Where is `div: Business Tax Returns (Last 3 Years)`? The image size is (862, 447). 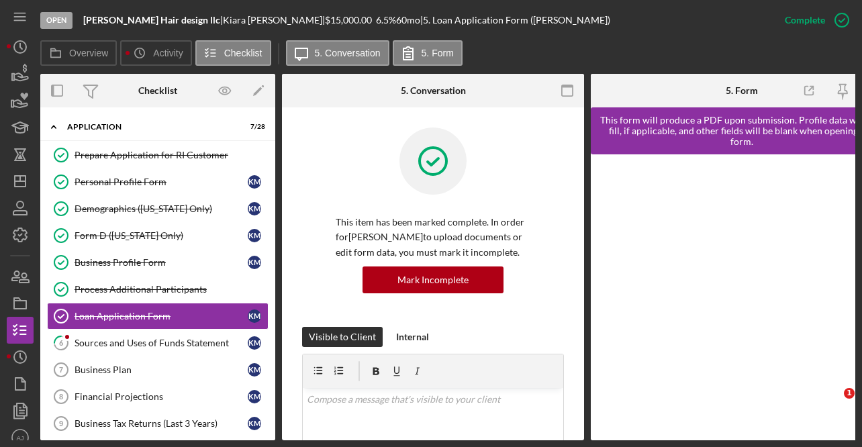 div: Business Tax Returns (Last 3 Years) is located at coordinates (161, 424).